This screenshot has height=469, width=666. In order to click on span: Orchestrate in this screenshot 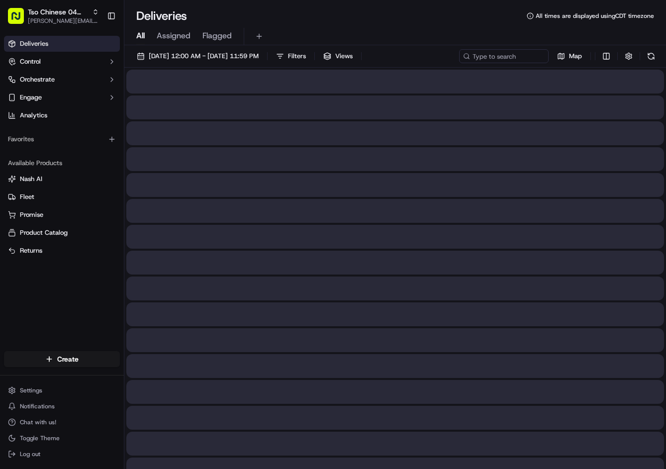, I will do `click(37, 80)`.